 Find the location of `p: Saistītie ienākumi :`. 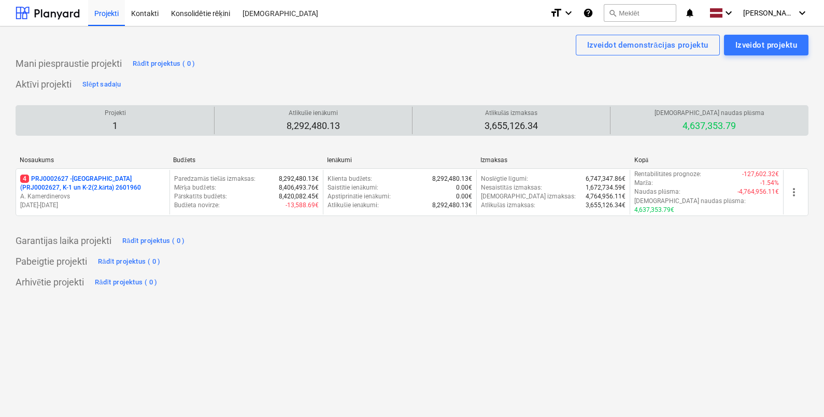

p: Saistītie ienākumi : is located at coordinates (353, 188).